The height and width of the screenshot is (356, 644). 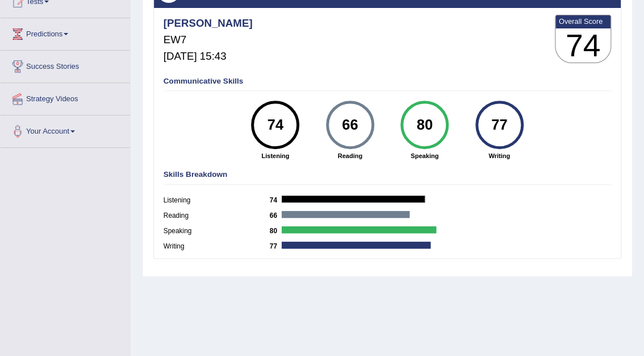 What do you see at coordinates (499, 125) in the screenshot?
I see `div: 77` at bounding box center [499, 125].